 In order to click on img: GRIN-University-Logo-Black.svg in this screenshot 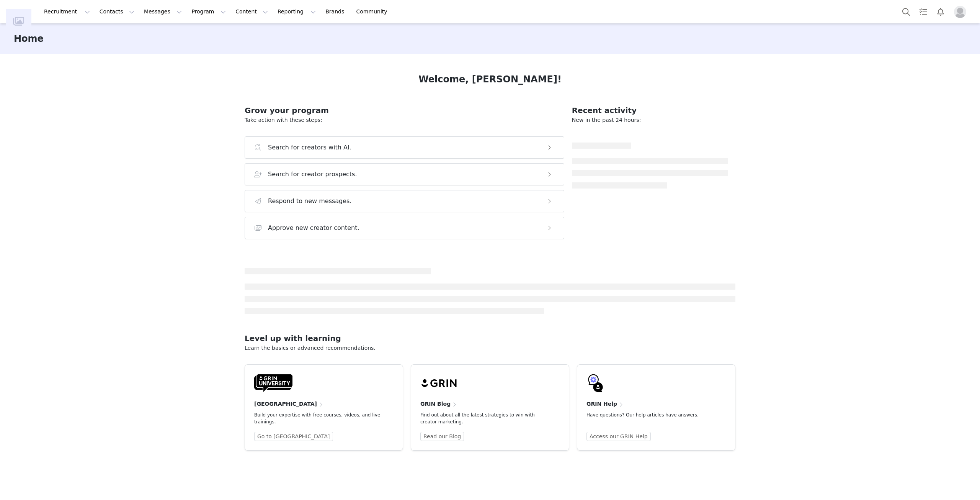, I will do `click(273, 383)`.